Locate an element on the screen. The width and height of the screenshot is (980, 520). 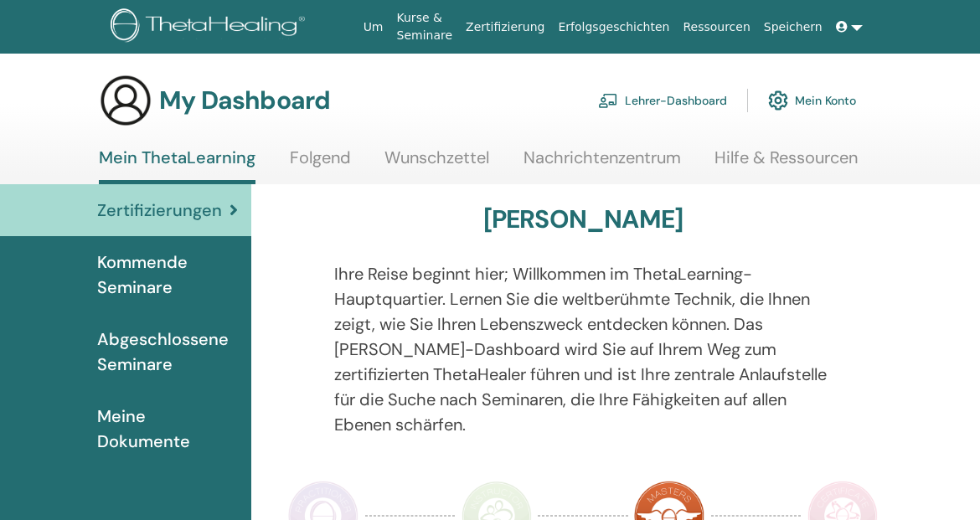
span: Abgeschlossene Seminare is located at coordinates (168, 352).